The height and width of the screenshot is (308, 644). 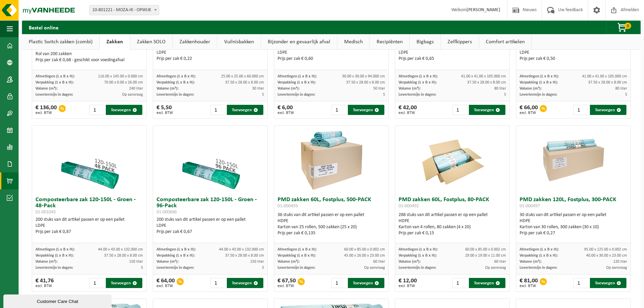 I want to click on span: 44.00 x 43.00 x 132.000 cm, so click(x=241, y=249).